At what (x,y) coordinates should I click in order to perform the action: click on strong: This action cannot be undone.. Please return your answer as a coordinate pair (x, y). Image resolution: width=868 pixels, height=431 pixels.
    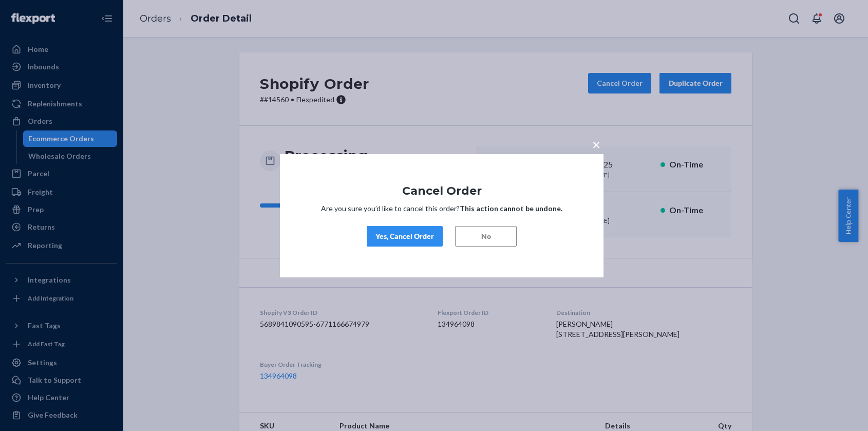
    Looking at the image, I should click on (511, 208).